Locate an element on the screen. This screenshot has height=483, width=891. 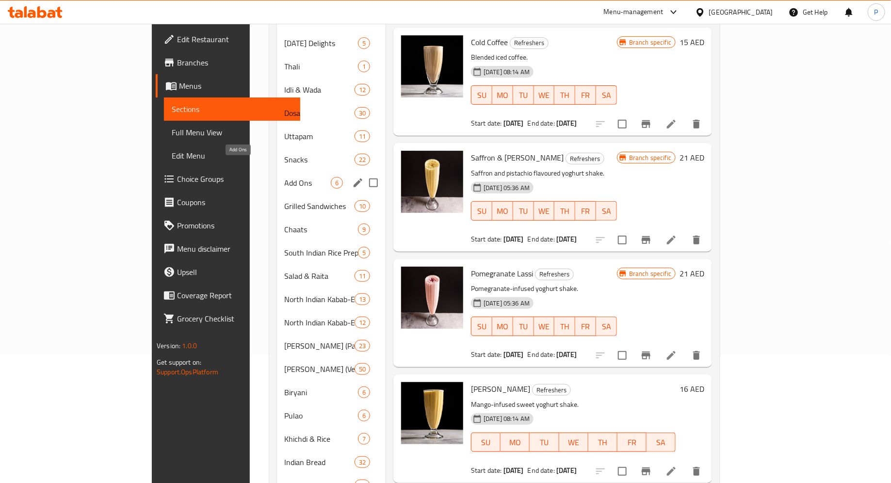
div: North Indian Kabab-E-Khaas (Vegetable)12 is located at coordinates (331, 323).